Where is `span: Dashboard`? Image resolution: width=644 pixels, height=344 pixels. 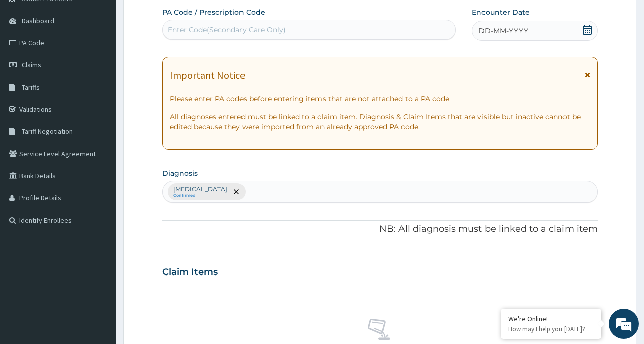
span: Dashboard is located at coordinates (38, 21).